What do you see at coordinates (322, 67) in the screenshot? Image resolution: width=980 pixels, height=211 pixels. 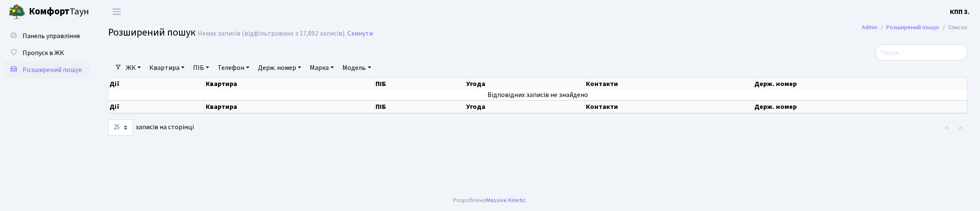 I see `a: Марка` at bounding box center [322, 67].